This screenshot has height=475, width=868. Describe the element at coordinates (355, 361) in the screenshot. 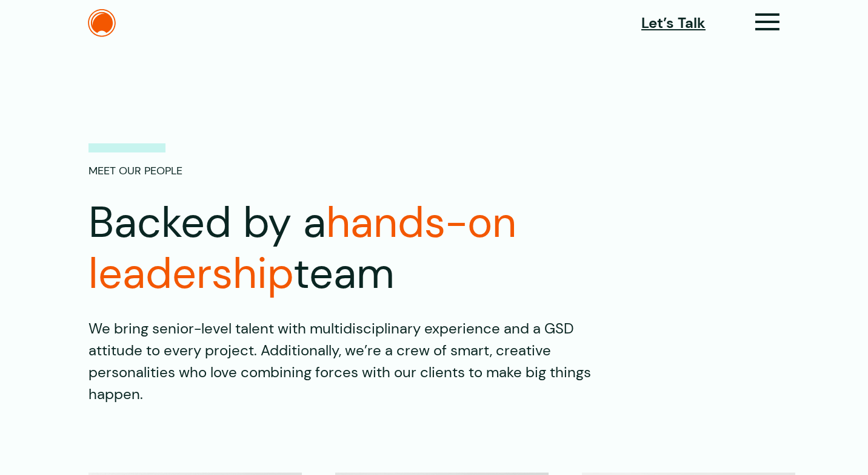

I see `p: We bring senior-level talent with multidisciplinary experience and a GSD attitude to every projec...` at that location.